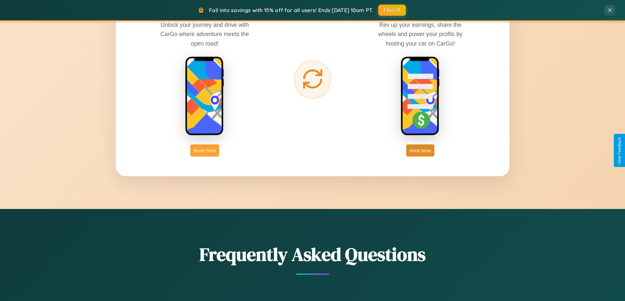 The height and width of the screenshot is (301, 625). I want to click on button: Host Now, so click(420, 150).